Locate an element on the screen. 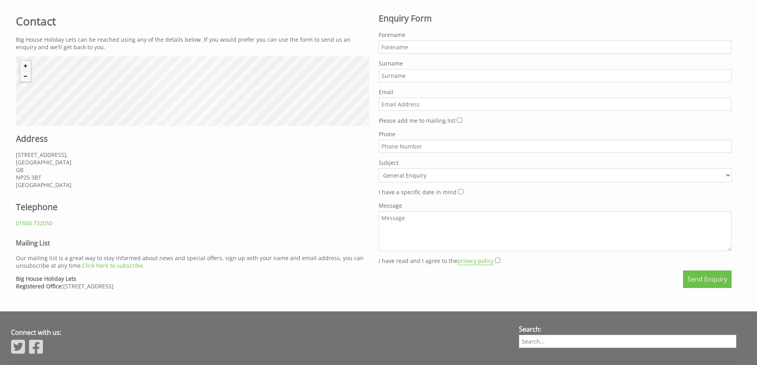 The height and width of the screenshot is (365, 757). label: Subject is located at coordinates (555, 163).